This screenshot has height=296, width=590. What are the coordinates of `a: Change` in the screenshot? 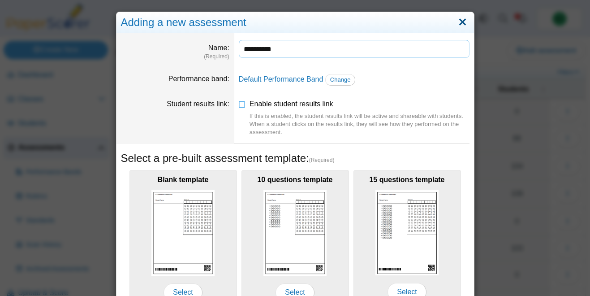 It's located at (340, 80).